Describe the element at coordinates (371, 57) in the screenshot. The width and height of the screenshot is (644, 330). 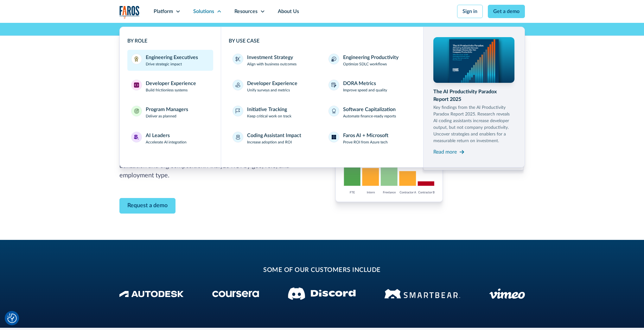
I see `div: Engineering Productivity` at that location.